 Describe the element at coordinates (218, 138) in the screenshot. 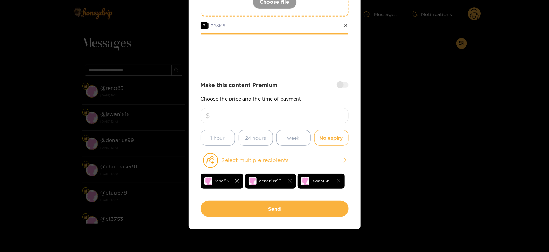

I see `button: 1 hour` at that location.